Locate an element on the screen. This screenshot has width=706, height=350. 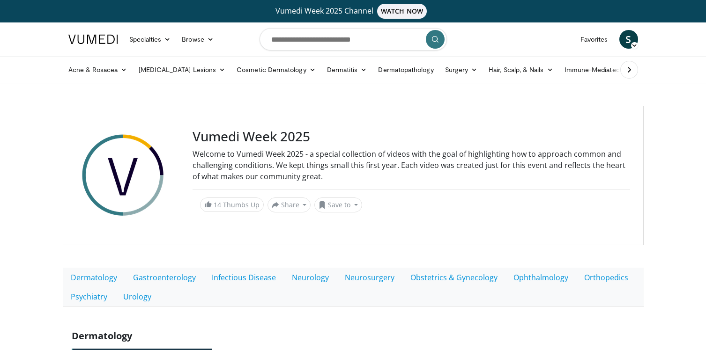
a: S is located at coordinates (629, 39).